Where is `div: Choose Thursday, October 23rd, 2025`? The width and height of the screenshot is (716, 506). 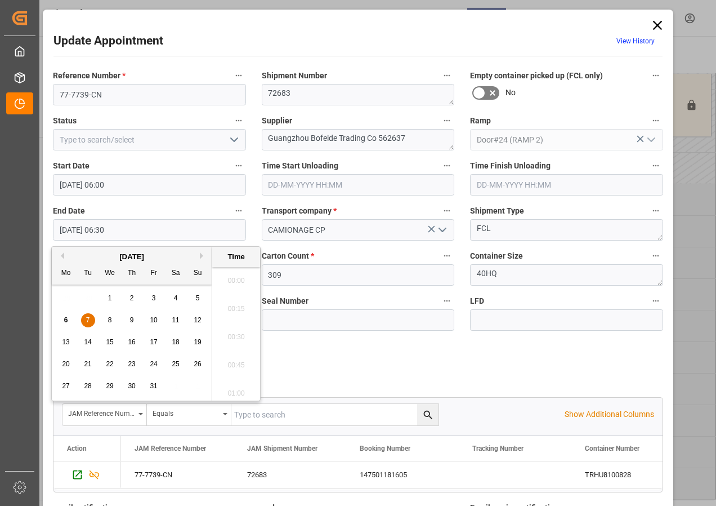
div: Choose Thursday, October 23rd, 2025 is located at coordinates (132, 364).